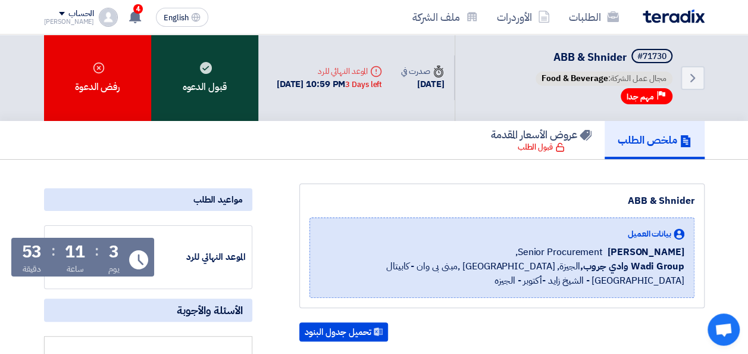  What do you see at coordinates (148, 199) in the screenshot?
I see `div: مواعيد الطلب` at bounding box center [148, 199].